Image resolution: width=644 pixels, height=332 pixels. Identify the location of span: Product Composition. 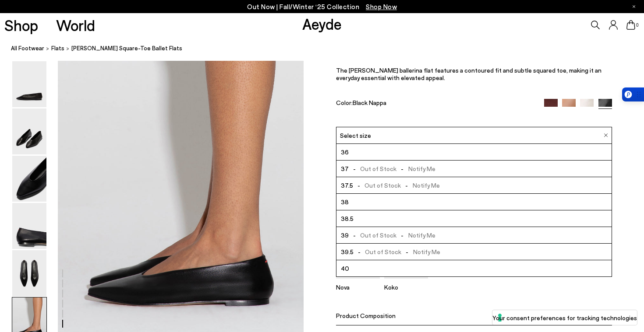
(365, 316).